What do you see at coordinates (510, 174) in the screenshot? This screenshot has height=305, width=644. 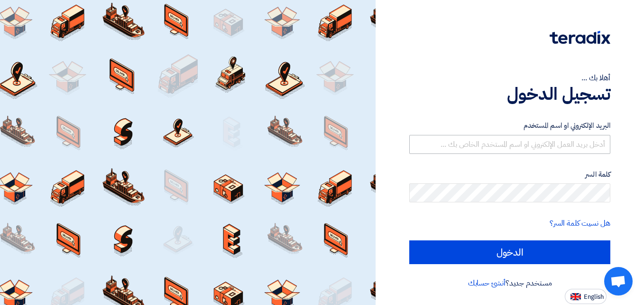 I see `label: كلمة السر` at bounding box center [510, 174].